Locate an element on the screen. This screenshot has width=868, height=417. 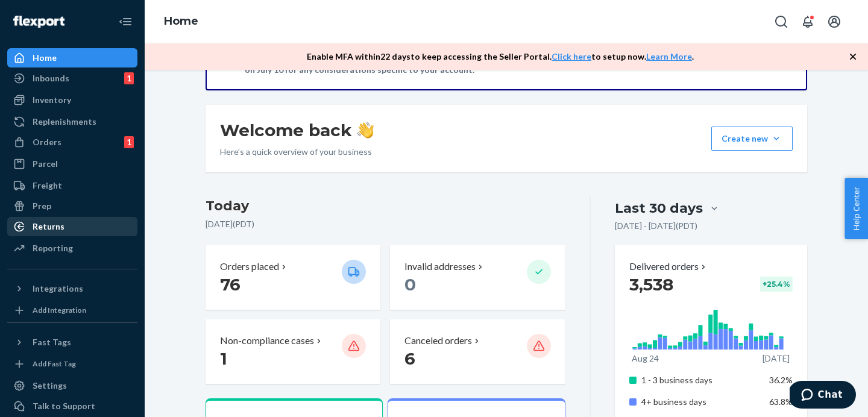
span: Help Center is located at coordinates (855, 208).